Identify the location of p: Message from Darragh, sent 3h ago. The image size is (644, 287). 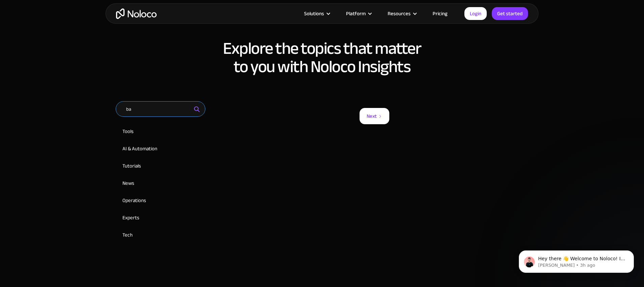
(73, 29).